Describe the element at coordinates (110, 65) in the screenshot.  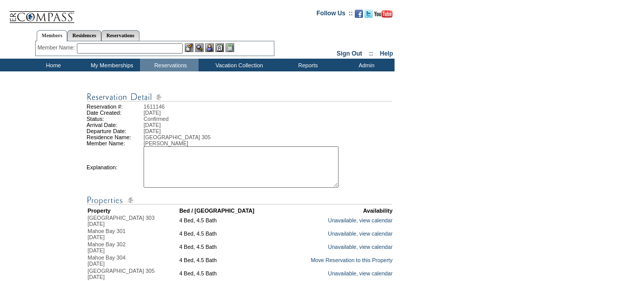
I see `td: My Memberships` at that location.